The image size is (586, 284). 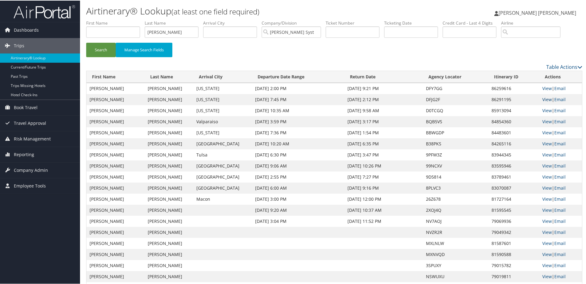 What do you see at coordinates (298, 76) in the screenshot?
I see `th: Departure Date Range: activate to sort column ascending` at bounding box center [298, 76].